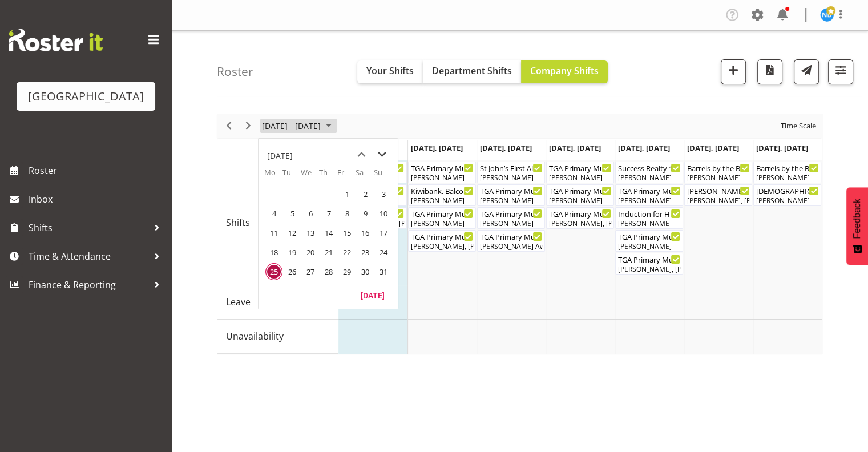 The width and height of the screenshot is (868, 452). I want to click on table: Timeline Week of August 25, 2025, so click(580, 256).